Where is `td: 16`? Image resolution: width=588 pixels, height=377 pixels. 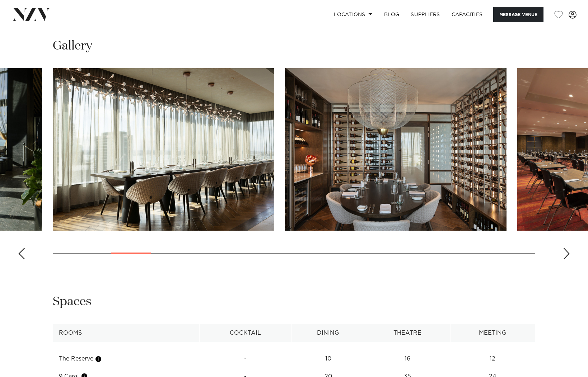 td: 16 is located at coordinates (407, 359).